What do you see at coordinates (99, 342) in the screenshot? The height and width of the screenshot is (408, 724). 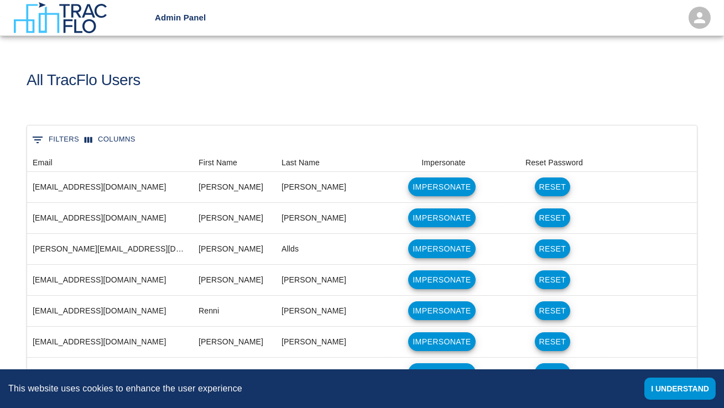 I see `div: gregoryh@marchassociates.com` at bounding box center [99, 342].